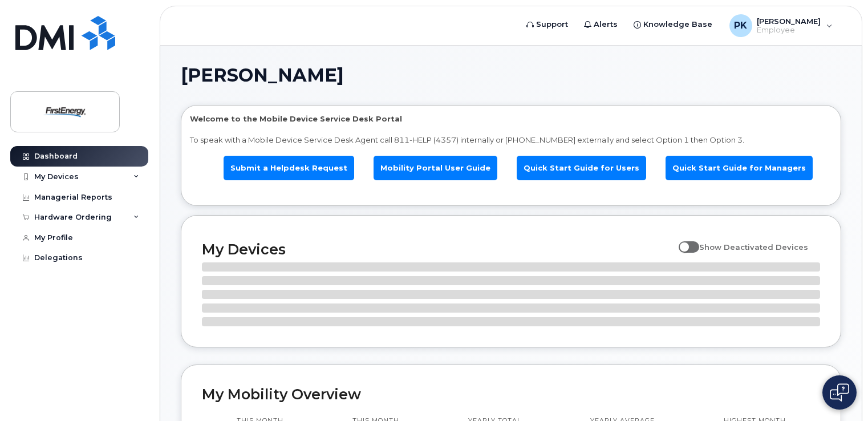 The image size is (868, 421). I want to click on p: Welcome to the Mobile Device Service Desk Portal, so click(511, 119).